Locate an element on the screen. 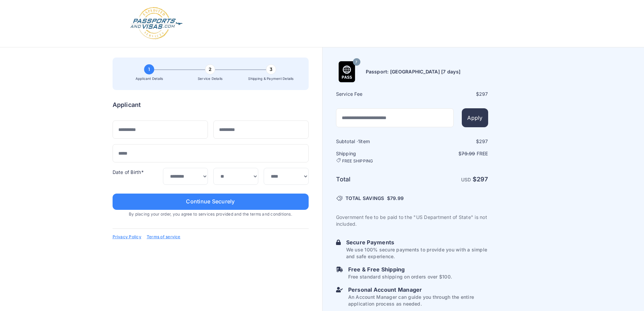 The width and height of the screenshot is (644, 311). h6: Free & Free Shipping is located at coordinates (400, 269).